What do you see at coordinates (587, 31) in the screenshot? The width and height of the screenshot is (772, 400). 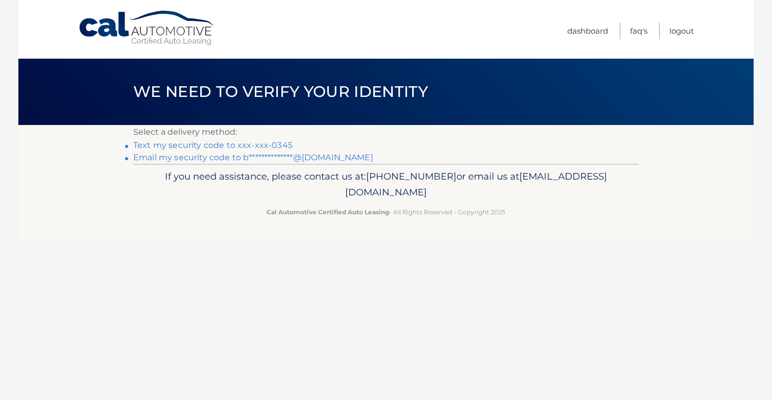 I see `a: Dashboard` at bounding box center [587, 31].